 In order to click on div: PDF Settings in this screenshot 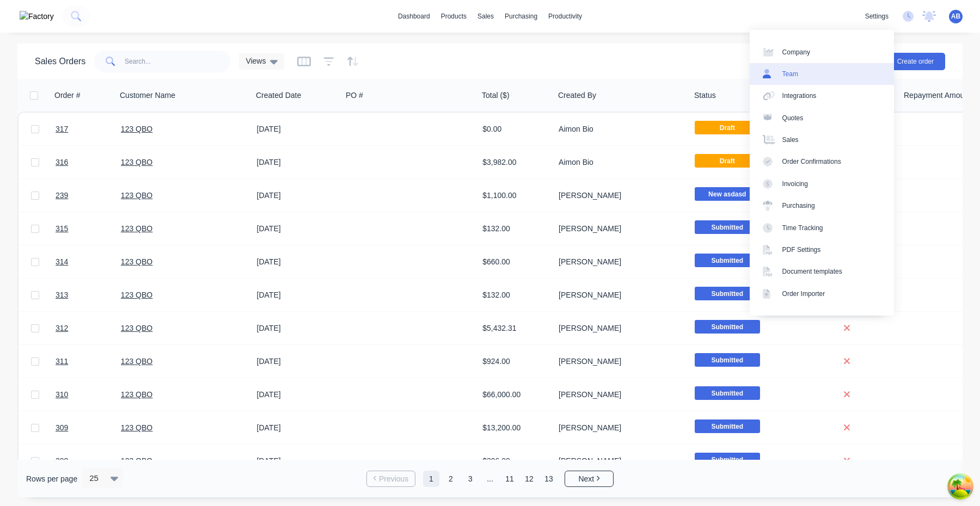, I will do `click(801, 250)`.